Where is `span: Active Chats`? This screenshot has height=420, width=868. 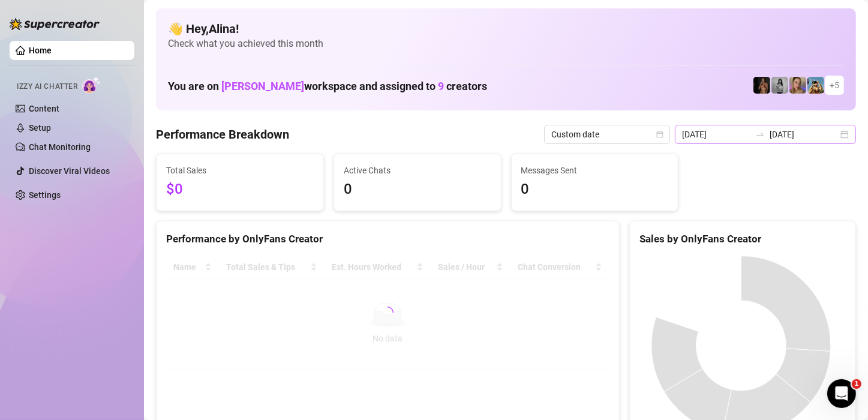
span: Active Chats is located at coordinates (418, 170).